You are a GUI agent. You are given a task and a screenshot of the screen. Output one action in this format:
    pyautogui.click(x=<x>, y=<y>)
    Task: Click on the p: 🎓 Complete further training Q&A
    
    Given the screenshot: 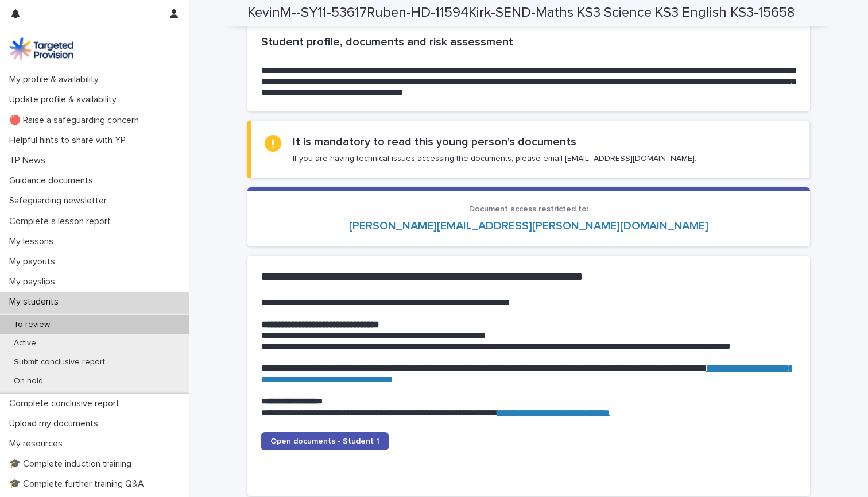 What is the action you would take?
    pyautogui.click(x=79, y=484)
    